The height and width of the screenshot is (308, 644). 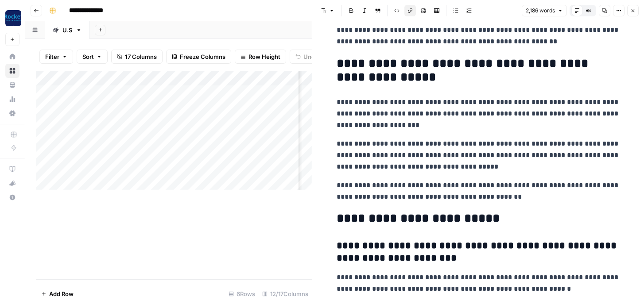 What do you see at coordinates (311, 56) in the screenshot?
I see `span: Undo` at bounding box center [311, 56].